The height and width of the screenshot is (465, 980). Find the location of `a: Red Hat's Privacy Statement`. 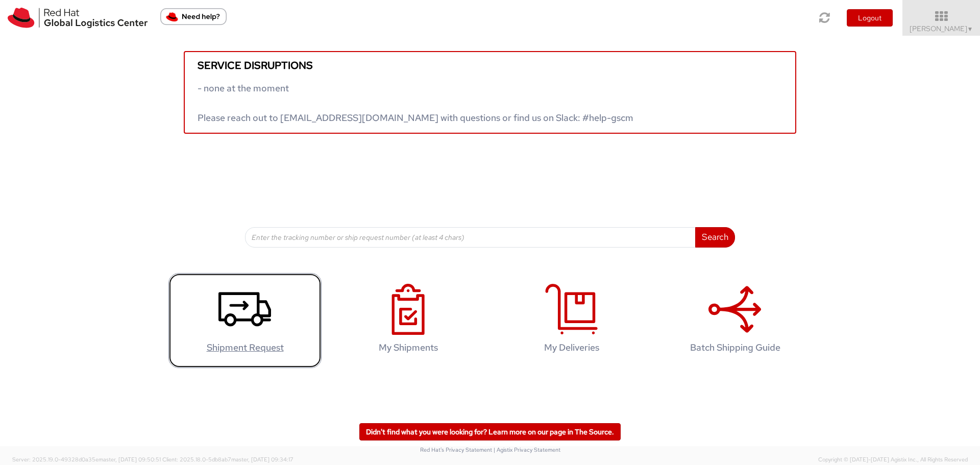

a: Red Hat's Privacy Statement is located at coordinates (456, 449).